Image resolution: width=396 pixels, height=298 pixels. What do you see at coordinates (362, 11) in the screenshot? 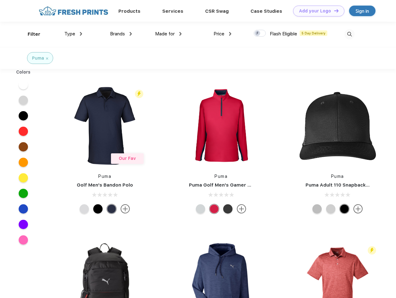
I see `div: Sign in` at bounding box center [362, 11].